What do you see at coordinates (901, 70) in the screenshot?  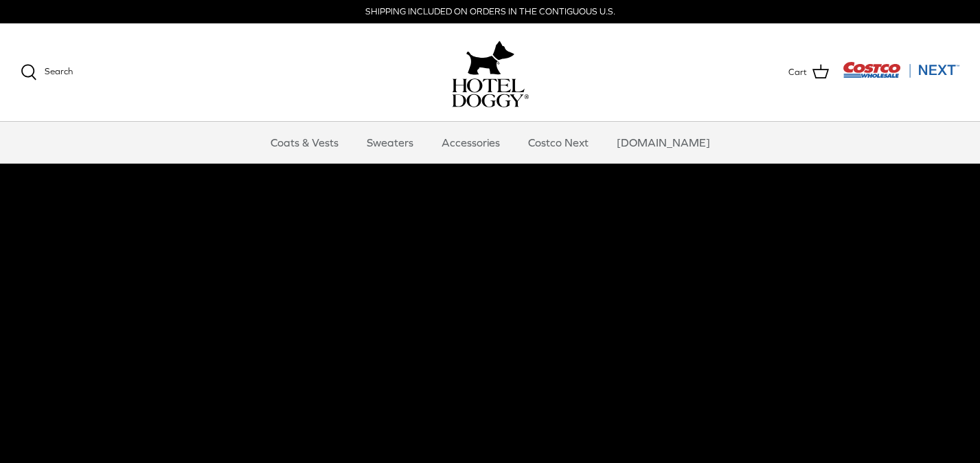 I see `img: Costco Next` at bounding box center [901, 70].